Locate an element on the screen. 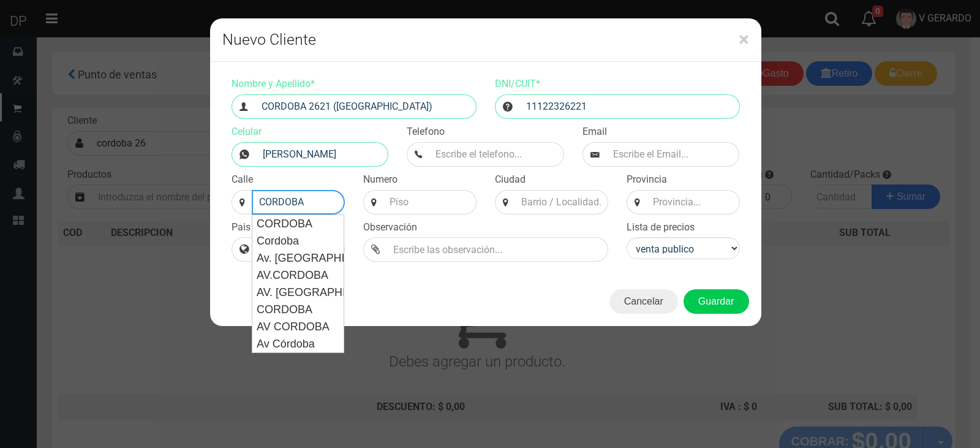 Image resolution: width=980 pixels, height=448 pixels. input: Provincia... is located at coordinates (694, 202).